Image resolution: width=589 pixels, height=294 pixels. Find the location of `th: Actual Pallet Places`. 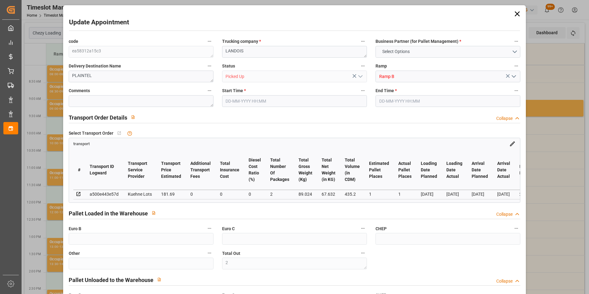

th: Actual Pallet Places is located at coordinates (405, 170).